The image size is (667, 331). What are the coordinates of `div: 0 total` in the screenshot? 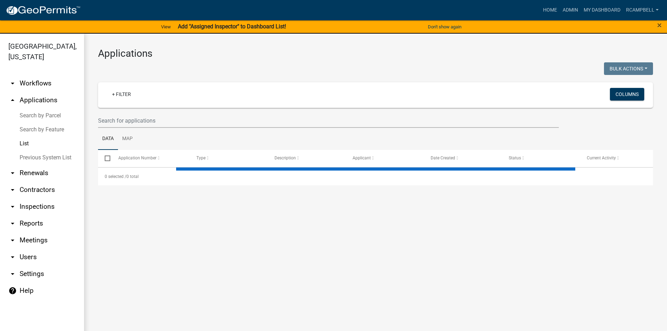 It's located at (375, 176).